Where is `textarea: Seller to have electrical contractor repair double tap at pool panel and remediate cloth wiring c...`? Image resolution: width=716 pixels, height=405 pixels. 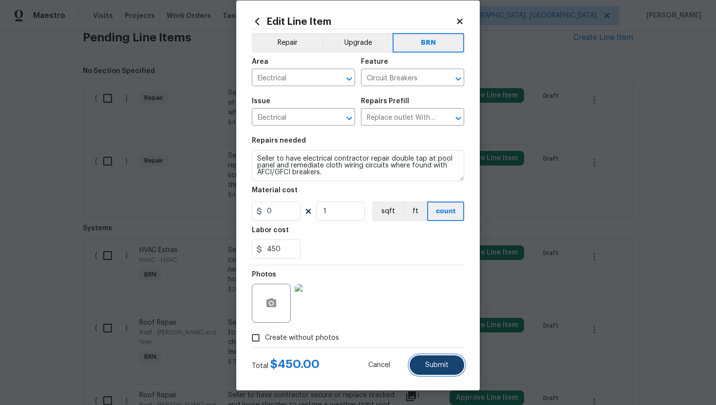
textarea: Seller to have electrical contractor repair double tap at pool panel and remediate cloth wiring c... is located at coordinates (358, 166).